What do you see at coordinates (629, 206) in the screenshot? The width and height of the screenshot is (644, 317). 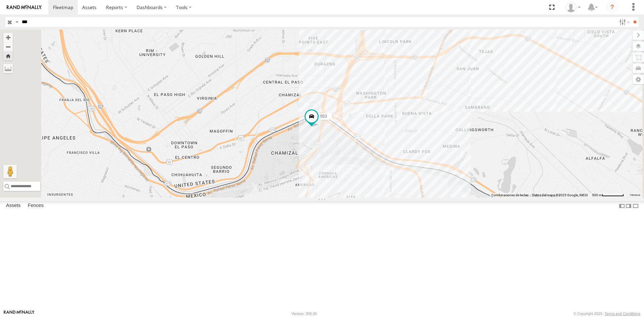 I see `label: Dock Summary Table to the Right` at bounding box center [629, 206].